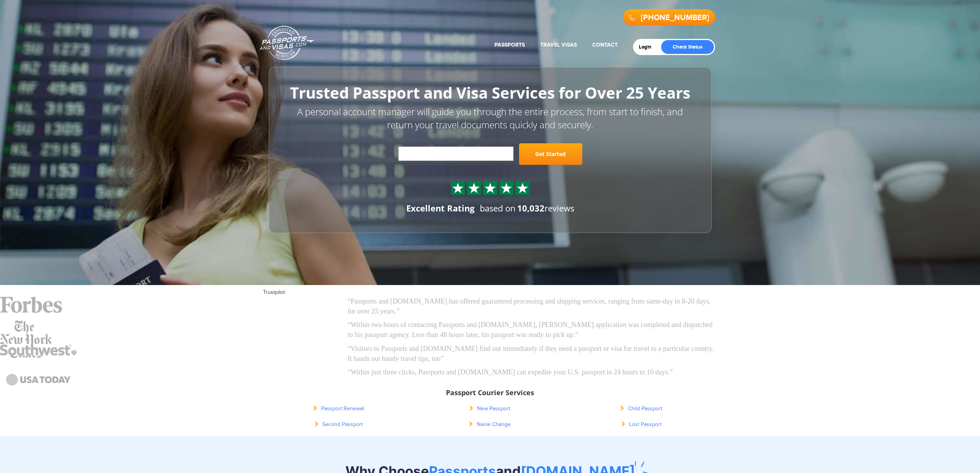  Describe the element at coordinates (490, 424) in the screenshot. I see `a: Name Change` at that location.